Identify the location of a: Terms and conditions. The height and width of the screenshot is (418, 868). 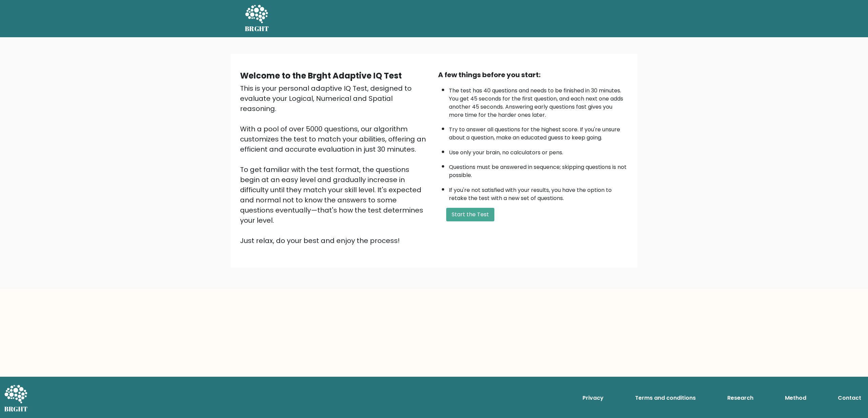
(665, 398).